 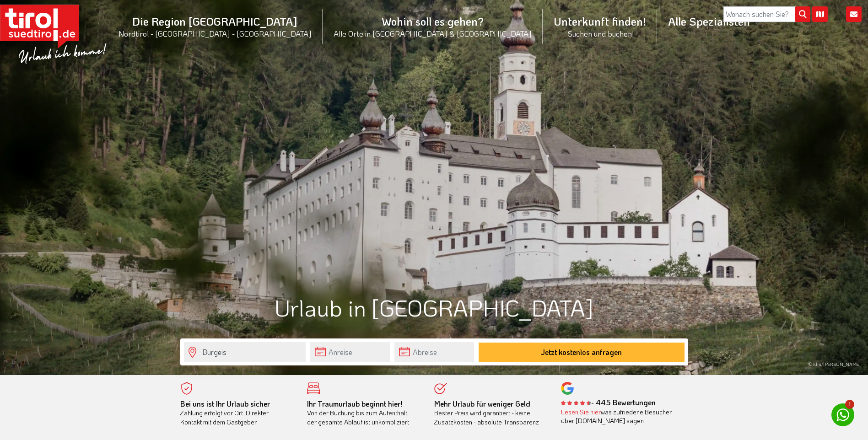 What do you see at coordinates (600, 26) in the screenshot?
I see `a: Unterkunft finden!Suchen und buchen` at bounding box center [600, 26].